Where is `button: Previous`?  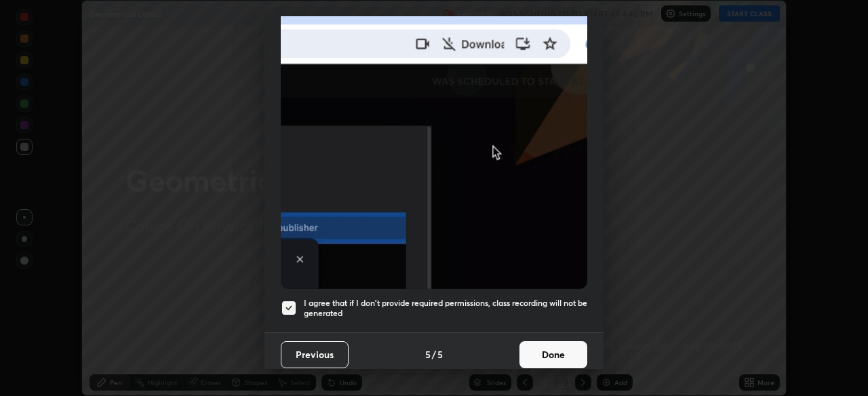
button: Previous is located at coordinates (315, 355).